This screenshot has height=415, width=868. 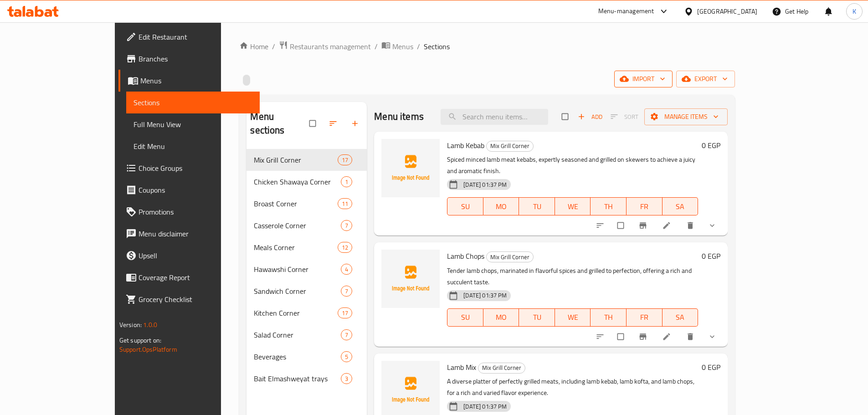 I want to click on span: 1.0.0, so click(x=150, y=324).